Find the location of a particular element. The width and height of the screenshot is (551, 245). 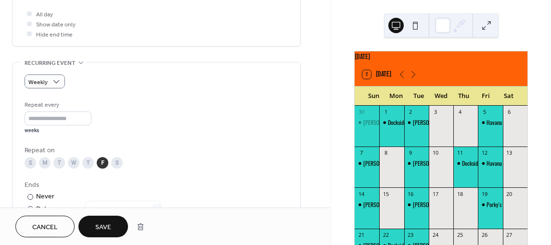

div: 7 is located at coordinates (361, 153).